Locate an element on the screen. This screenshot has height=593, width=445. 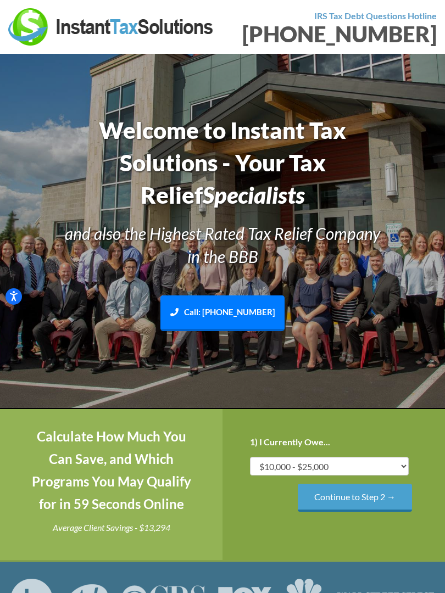
strong: IRS Tax Debt Questions Hotline is located at coordinates (375, 15).